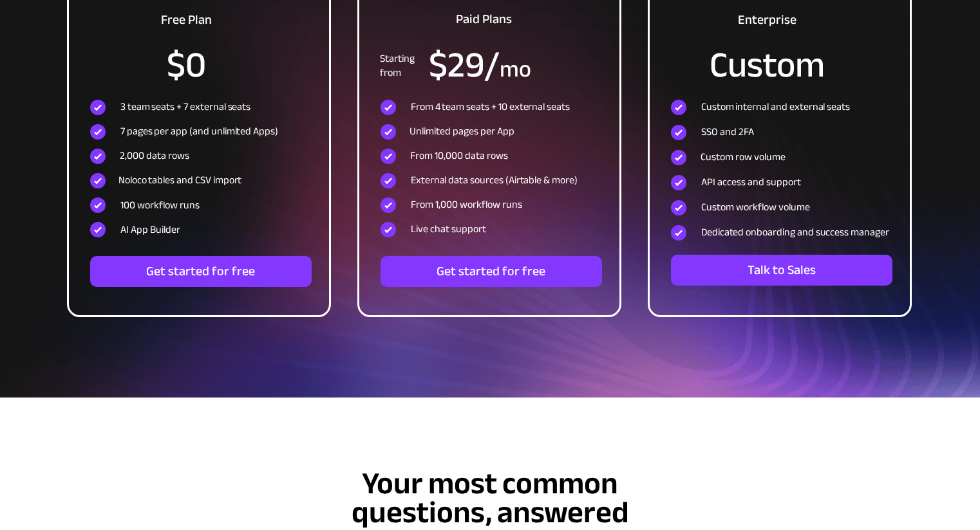  Describe the element at coordinates (795, 232) in the screenshot. I see `span: Dedicated onboarding and success manager` at that location.